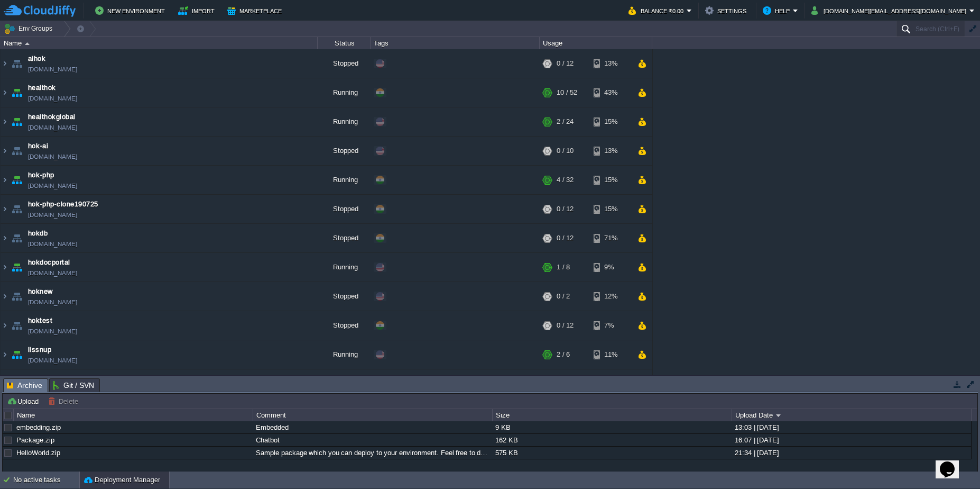 Image resolution: width=980 pixels, height=489 pixels. Describe the element at coordinates (40, 291) in the screenshot. I see `span: hoknew` at that location.